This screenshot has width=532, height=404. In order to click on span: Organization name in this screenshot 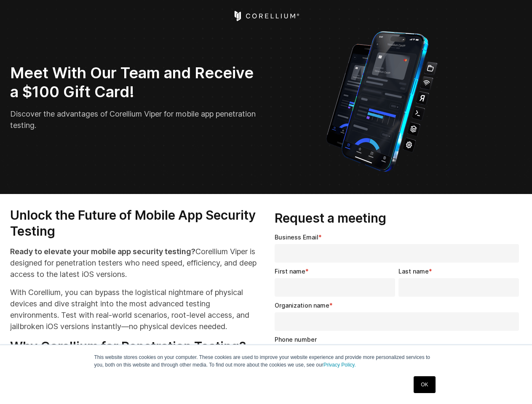, I will do `click(302, 305)`.